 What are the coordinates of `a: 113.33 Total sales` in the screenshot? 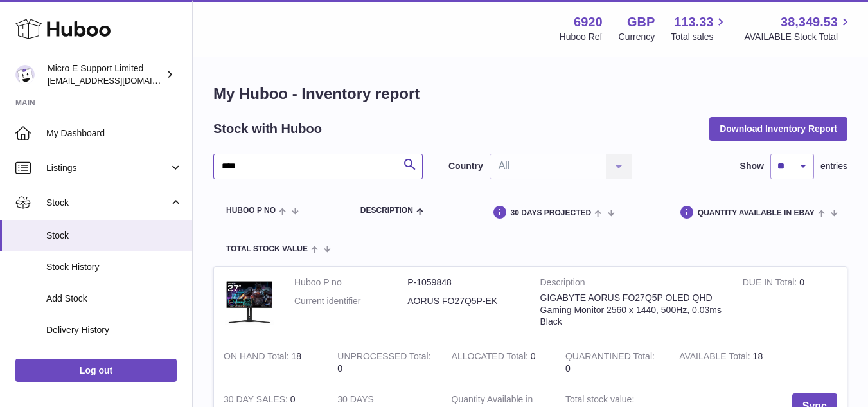 It's located at (699, 28).